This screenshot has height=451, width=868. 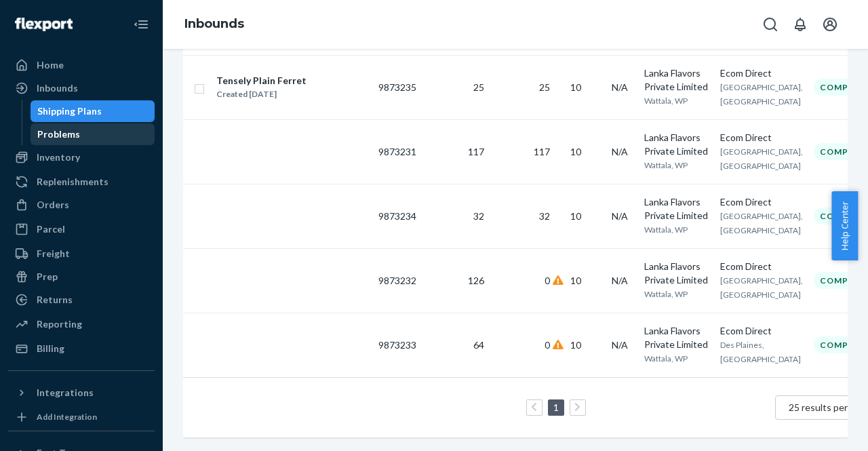 What do you see at coordinates (81, 392) in the screenshot?
I see `button: Integrations` at bounding box center [81, 392].